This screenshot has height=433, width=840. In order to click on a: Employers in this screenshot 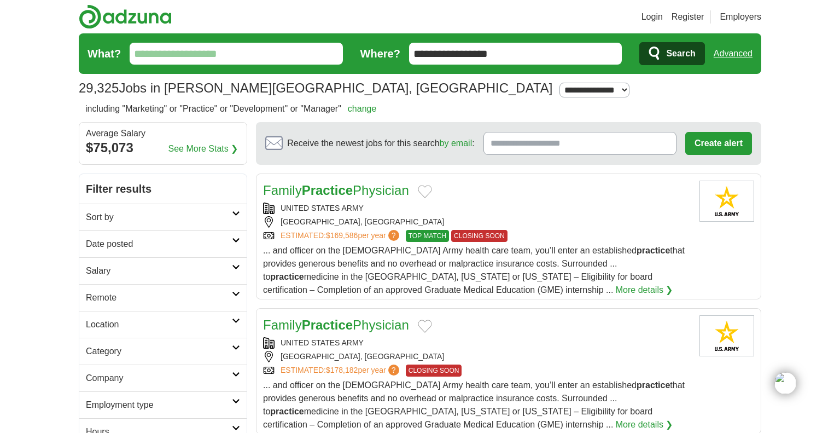, I will do `click(741, 17)`.